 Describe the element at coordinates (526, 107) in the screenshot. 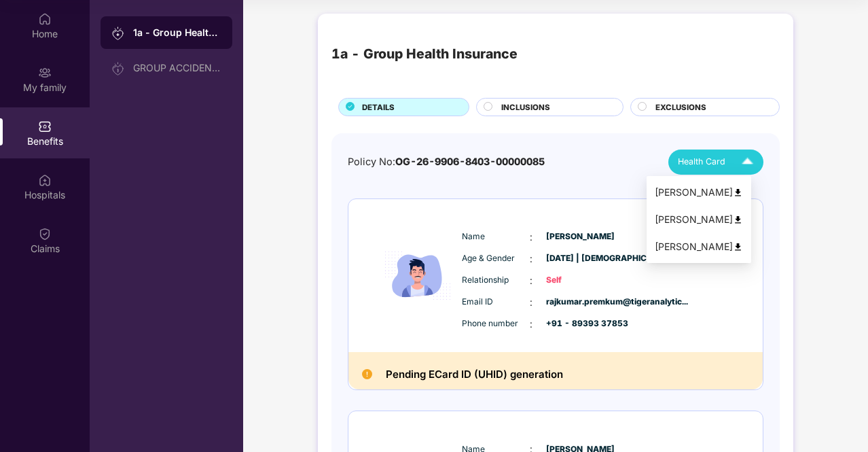

I see `span: INCLUSIONS` at that location.